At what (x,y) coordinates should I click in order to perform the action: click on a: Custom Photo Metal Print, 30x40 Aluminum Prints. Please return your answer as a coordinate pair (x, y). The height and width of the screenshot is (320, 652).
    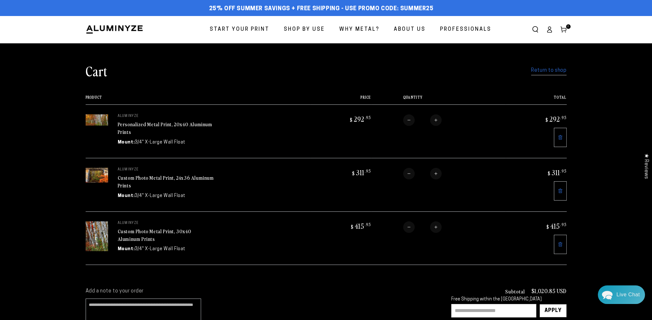
    Looking at the image, I should click on (154, 235).